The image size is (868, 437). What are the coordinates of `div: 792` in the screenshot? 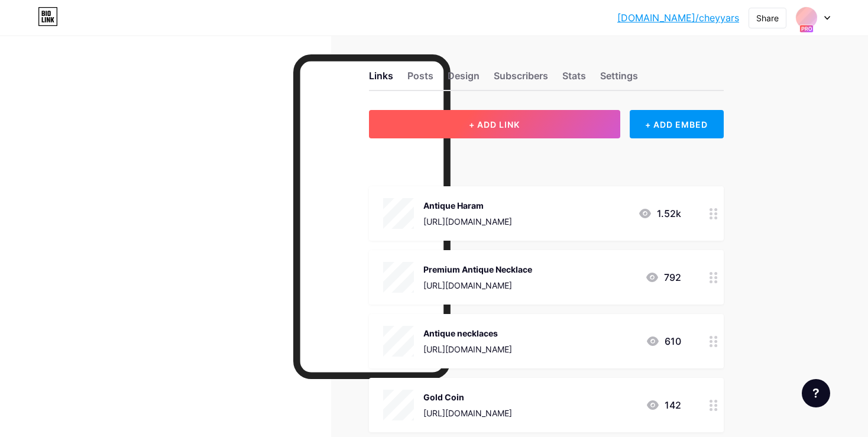 It's located at (663, 278).